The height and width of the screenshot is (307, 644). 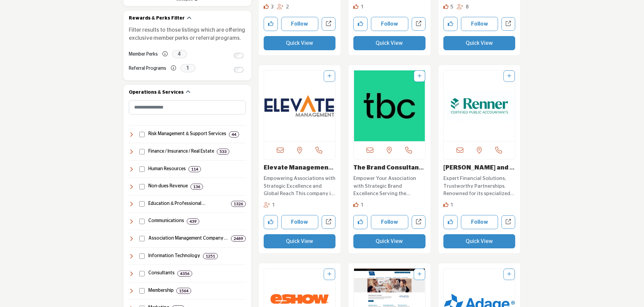 What do you see at coordinates (195, 169) in the screenshot?
I see `div: 114 Results For Human Resources` at bounding box center [195, 169].